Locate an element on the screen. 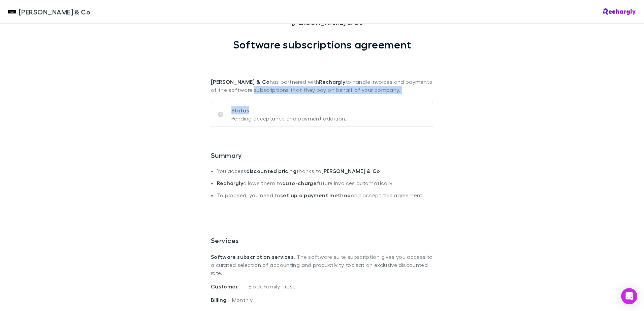 The height and width of the screenshot is (311, 644). p: Status is located at coordinates (289, 110).